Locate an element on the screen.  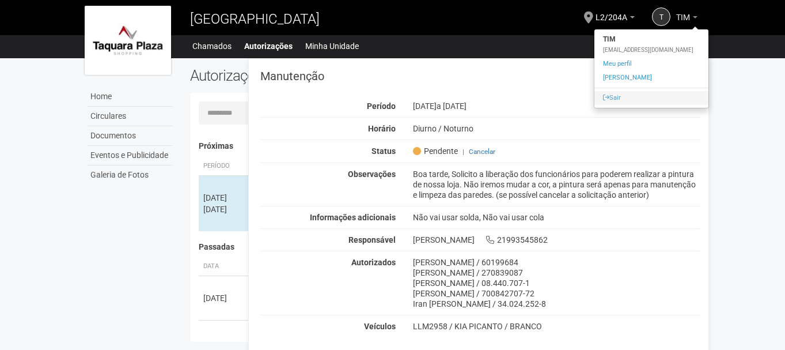
strong: Responsável is located at coordinates (372, 240).